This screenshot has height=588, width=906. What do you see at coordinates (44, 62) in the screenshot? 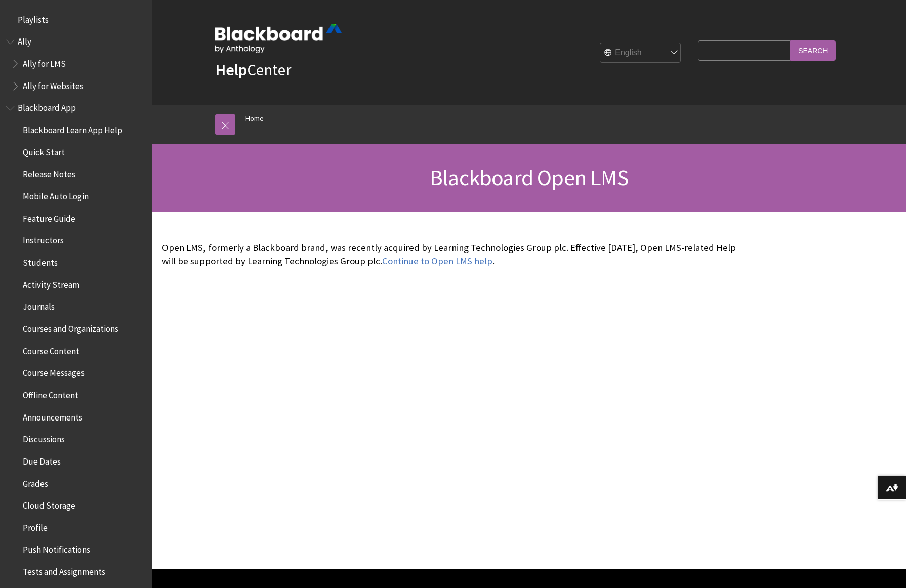
I see `span: Ally for LMS` at bounding box center [44, 62].